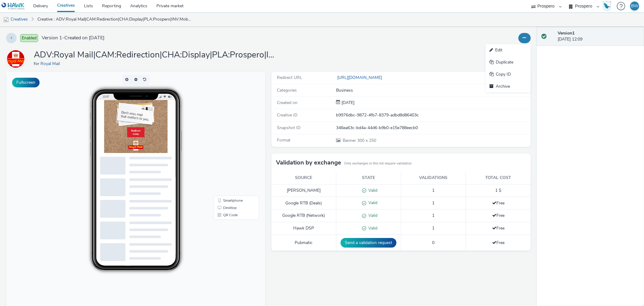  I want to click on div: Business, so click(433, 90).